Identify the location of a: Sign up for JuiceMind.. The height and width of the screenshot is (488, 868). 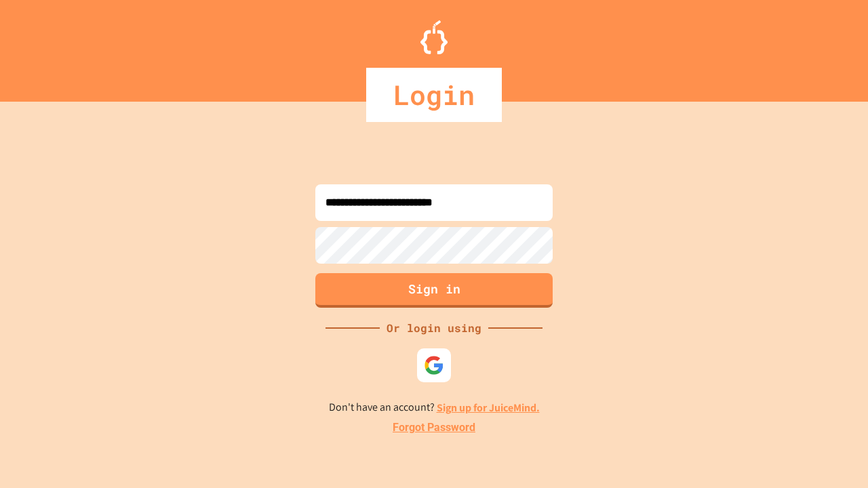
(488, 407).